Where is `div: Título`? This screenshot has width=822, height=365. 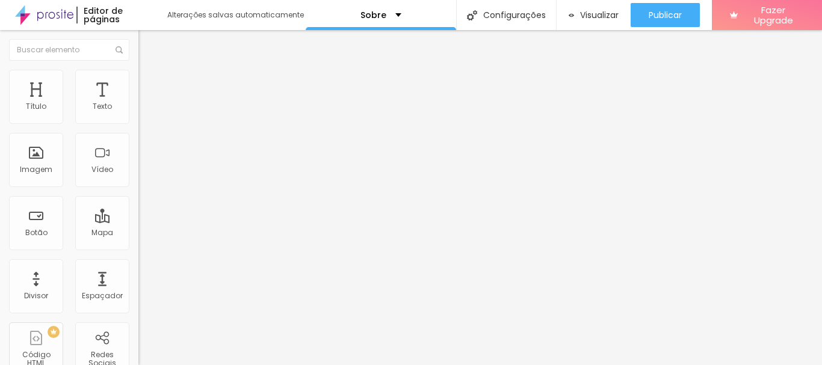 div: Título is located at coordinates (36, 107).